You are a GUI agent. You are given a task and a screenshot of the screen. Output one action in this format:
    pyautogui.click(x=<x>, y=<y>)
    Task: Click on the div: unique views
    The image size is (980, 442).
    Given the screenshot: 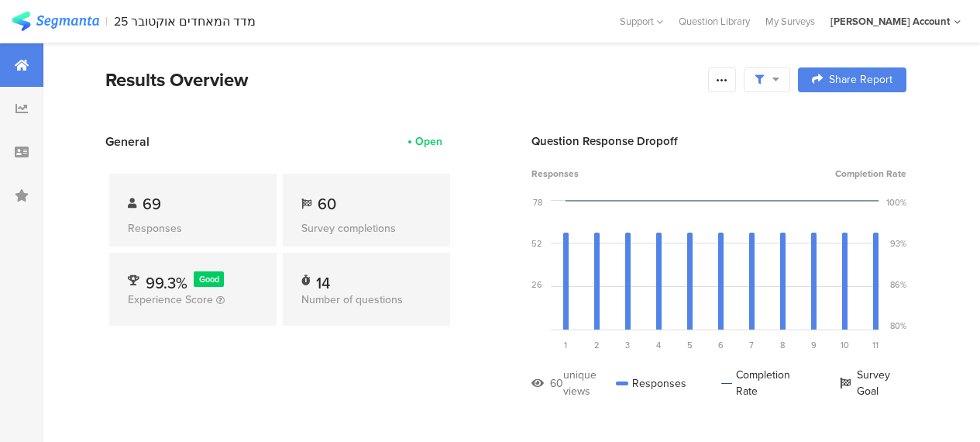 What is the action you would take?
    pyautogui.click(x=590, y=382)
    